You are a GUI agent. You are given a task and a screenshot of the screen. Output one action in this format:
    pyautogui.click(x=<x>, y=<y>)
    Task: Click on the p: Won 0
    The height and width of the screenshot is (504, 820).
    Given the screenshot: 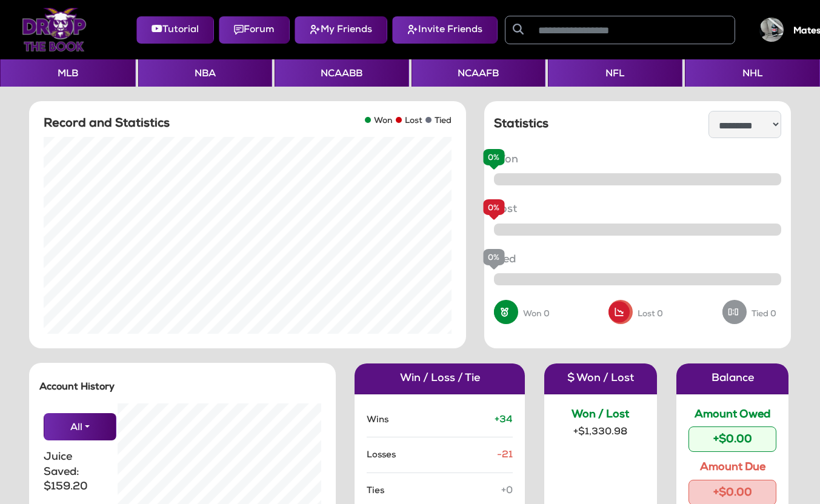 What is the action you would take?
    pyautogui.click(x=537, y=315)
    